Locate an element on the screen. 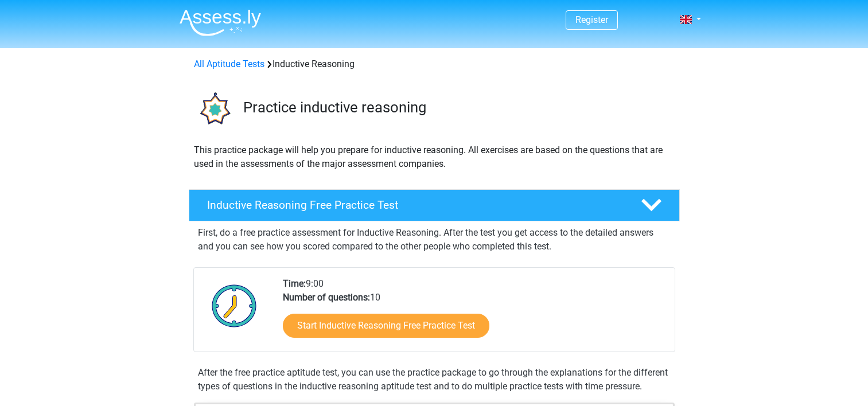  h3: Practice inductive reasoning is located at coordinates (456, 107).